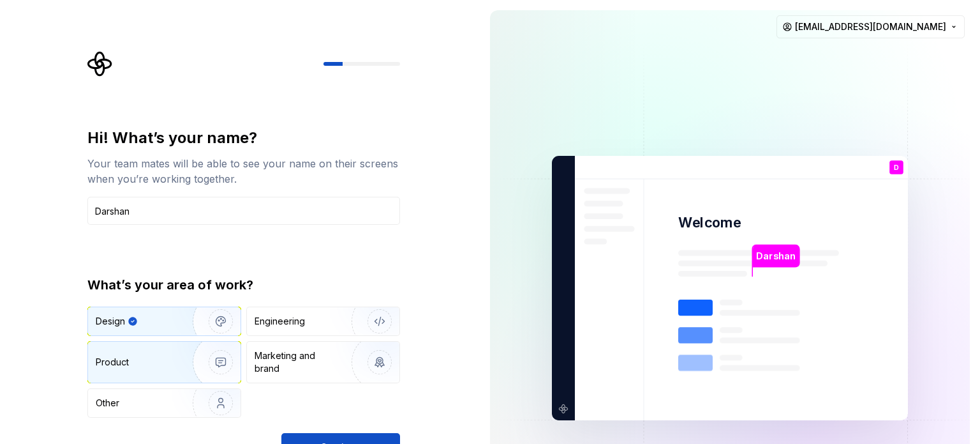  What do you see at coordinates (896, 167) in the screenshot?
I see `p: D` at bounding box center [896, 167].